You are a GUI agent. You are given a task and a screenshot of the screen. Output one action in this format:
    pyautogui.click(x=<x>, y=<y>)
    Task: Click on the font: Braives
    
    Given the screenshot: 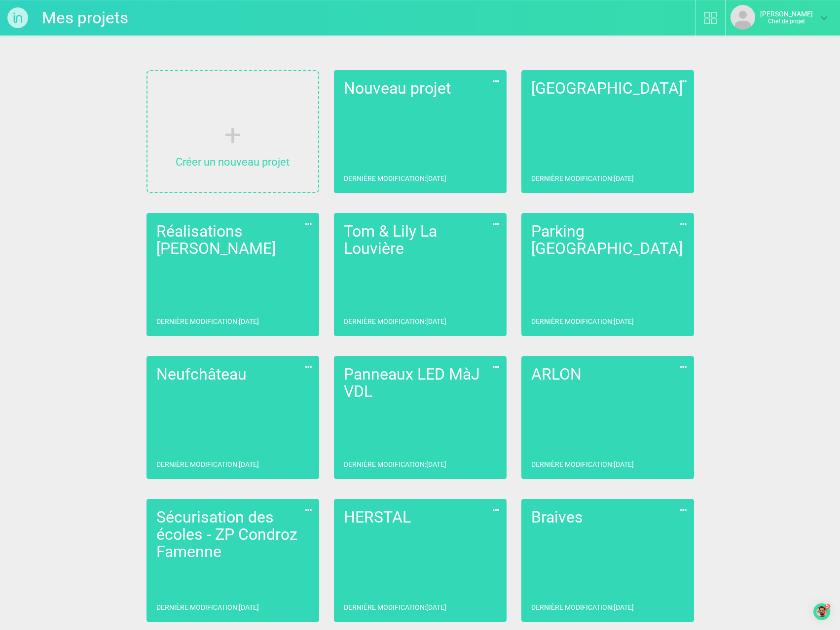 What is the action you would take?
    pyautogui.click(x=557, y=517)
    